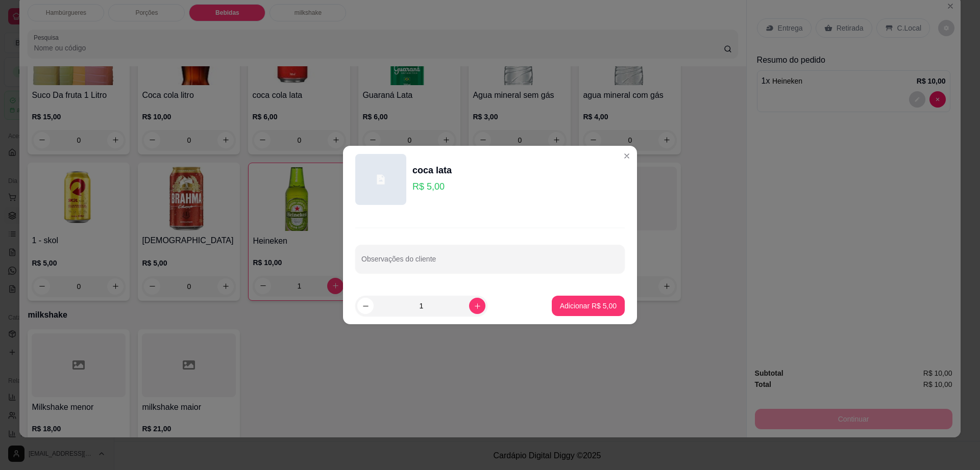  I want to click on button: decrease-product-quantity, so click(366, 306).